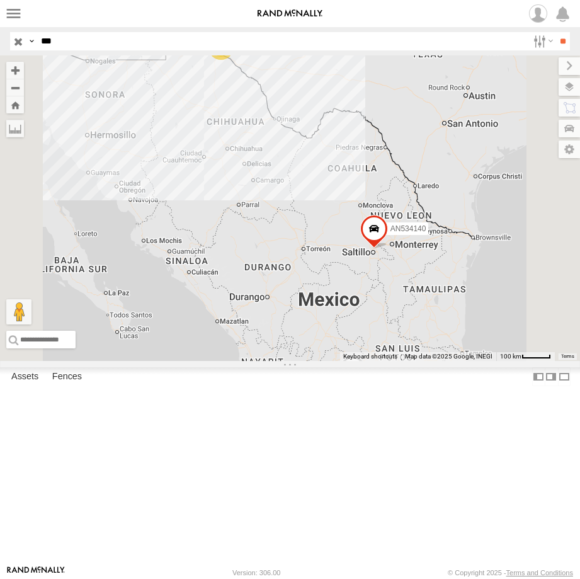 Image resolution: width=580 pixels, height=579 pixels. What do you see at coordinates (510, 573) in the screenshot?
I see `div: © Copyright 2025 -` at bounding box center [510, 573].